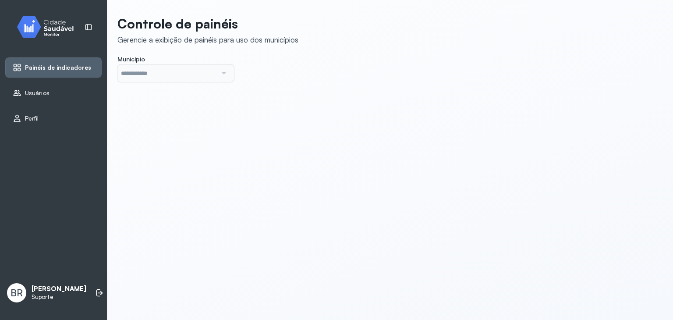 Image resolution: width=673 pixels, height=320 pixels. Describe the element at coordinates (37, 93) in the screenshot. I see `span: Usuários` at that location.